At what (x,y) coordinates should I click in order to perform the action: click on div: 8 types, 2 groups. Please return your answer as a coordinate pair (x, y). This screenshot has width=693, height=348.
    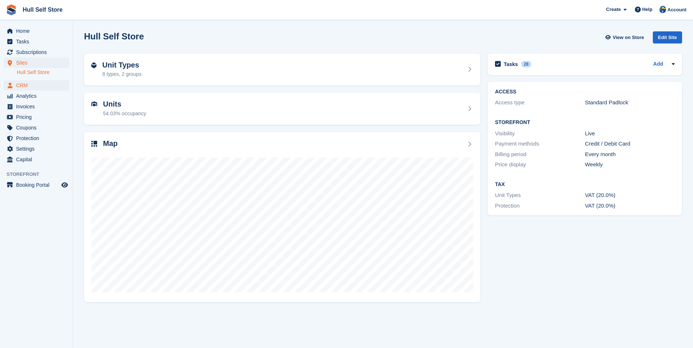
    Looking at the image, I should click on (122, 74).